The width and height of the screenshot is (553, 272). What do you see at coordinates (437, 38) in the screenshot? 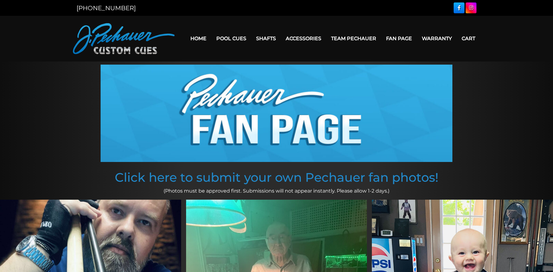
I see `a: Warranty` at bounding box center [437, 38].